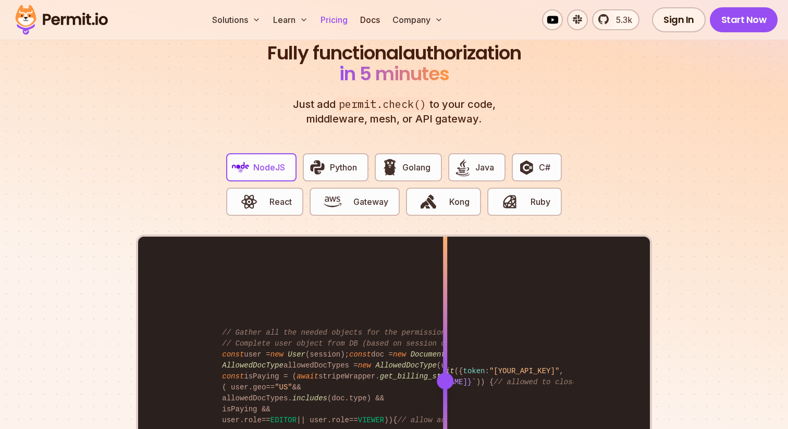 The width and height of the screenshot is (788, 429). What do you see at coordinates (485, 167) in the screenshot?
I see `span: Java` at bounding box center [485, 167].